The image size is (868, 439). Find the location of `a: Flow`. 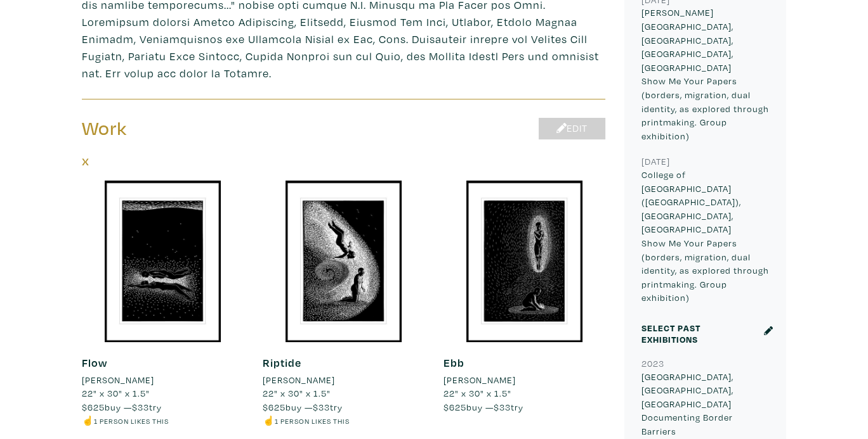

a: Flow is located at coordinates (94, 362).